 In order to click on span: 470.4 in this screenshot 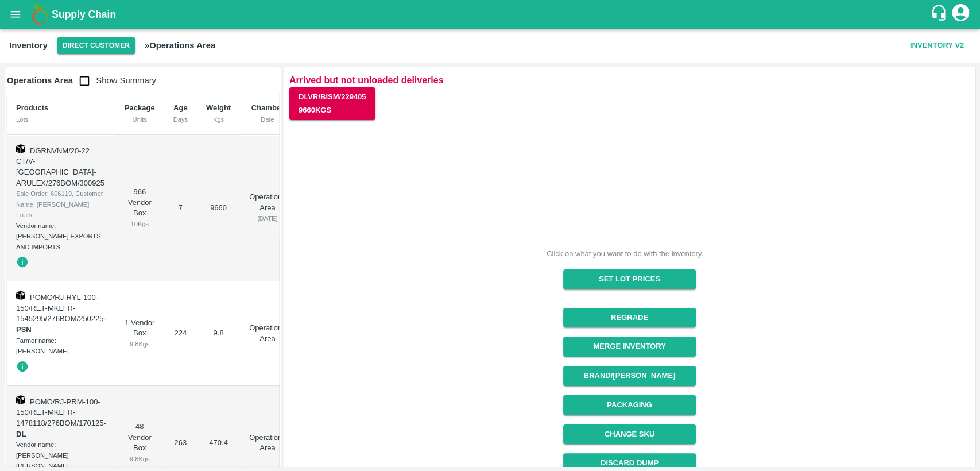, I will do `click(218, 443)`.